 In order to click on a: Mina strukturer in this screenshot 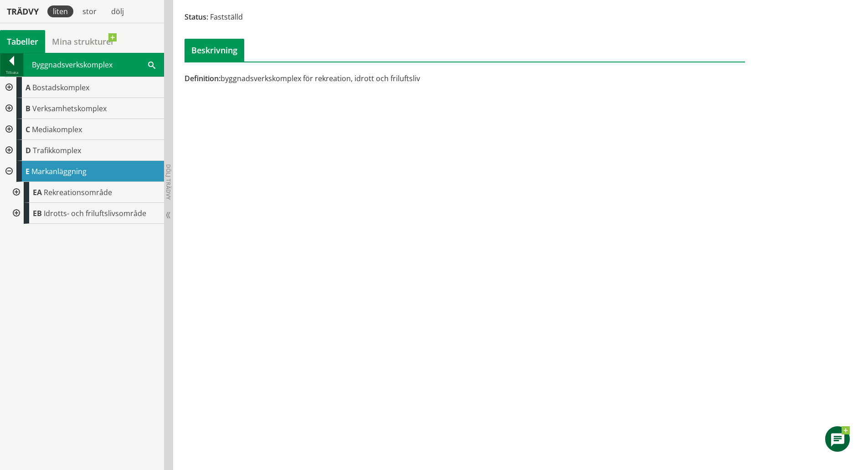, I will do `click(83, 41)`.